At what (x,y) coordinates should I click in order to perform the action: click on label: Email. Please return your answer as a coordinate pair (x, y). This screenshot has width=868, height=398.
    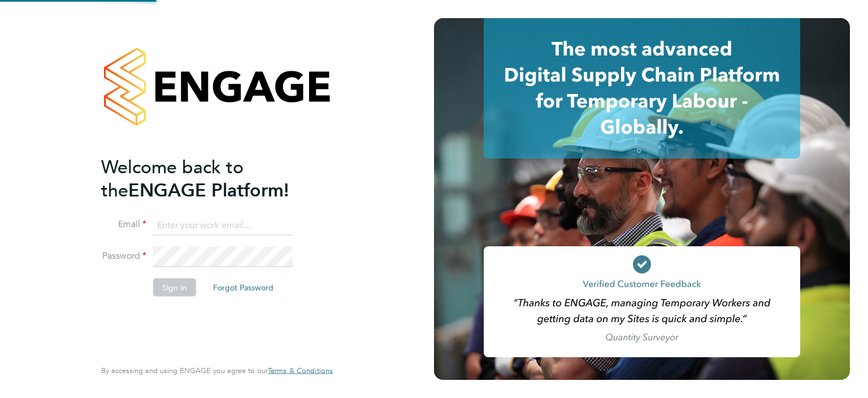
    Looking at the image, I should click on (123, 224).